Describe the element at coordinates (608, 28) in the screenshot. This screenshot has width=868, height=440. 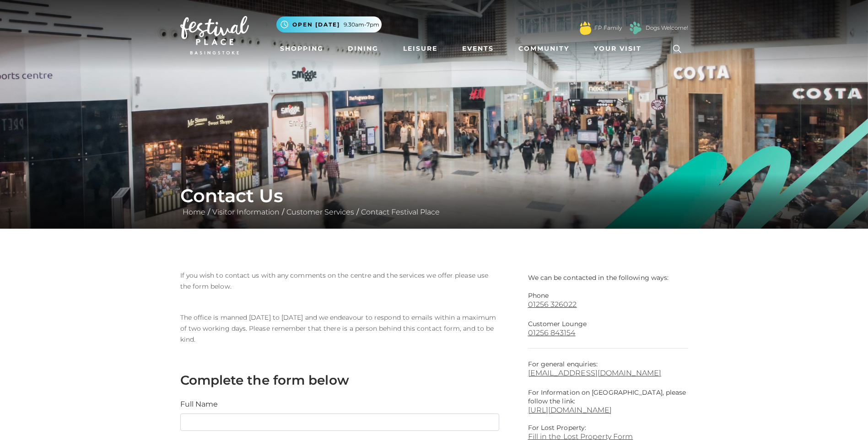
I see `a: FP Family` at that location.